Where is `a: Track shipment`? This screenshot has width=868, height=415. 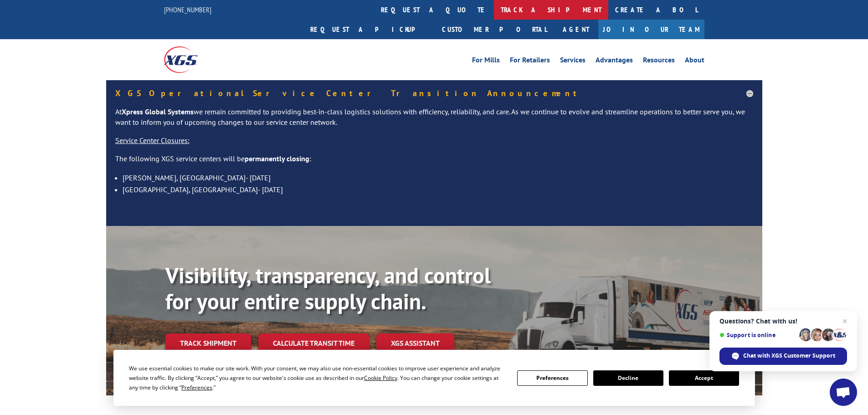
a: Track shipment is located at coordinates (208, 343).